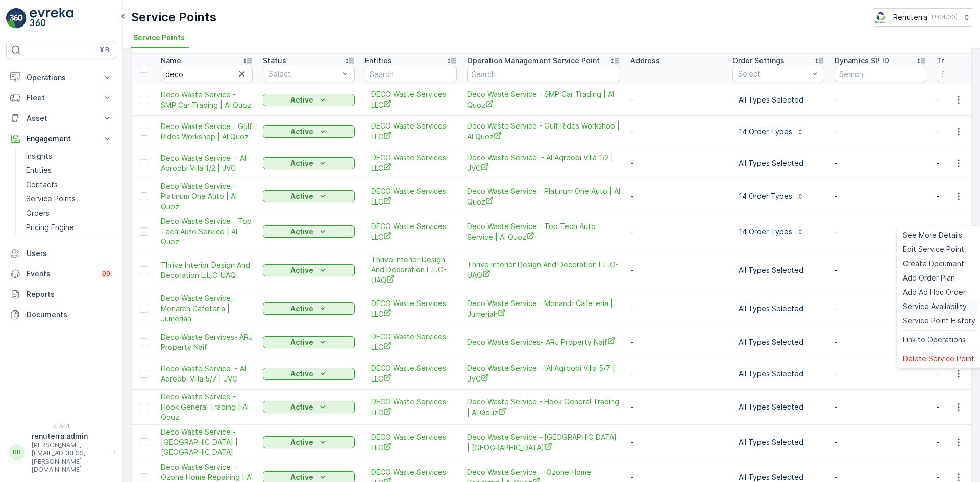 This screenshot has height=482, width=980. I want to click on span: Deco Waste Service - SMP Car Trading | Al Quoz, so click(543, 99).